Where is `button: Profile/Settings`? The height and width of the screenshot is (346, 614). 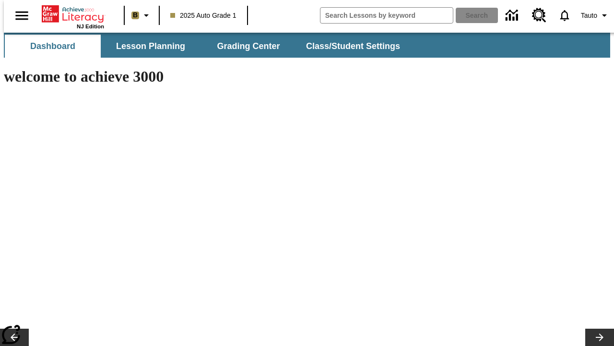
button: Profile/Settings is located at coordinates (596, 15).